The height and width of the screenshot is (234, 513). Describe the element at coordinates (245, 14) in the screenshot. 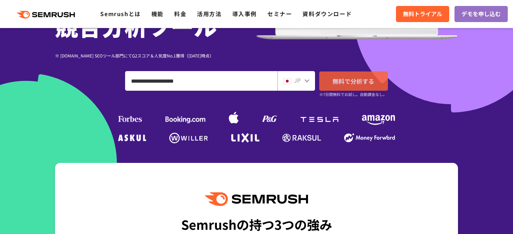

I see `a: 導入事例` at that location.